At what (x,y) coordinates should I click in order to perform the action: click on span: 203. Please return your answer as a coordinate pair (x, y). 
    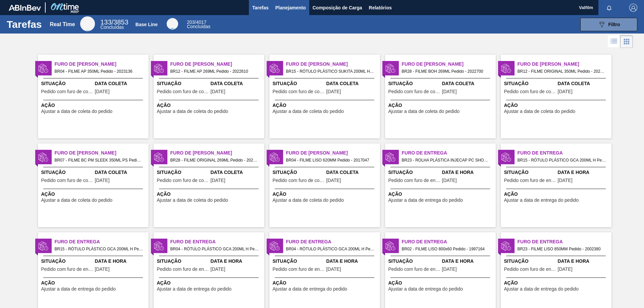
    Looking at the image, I should click on (191, 22).